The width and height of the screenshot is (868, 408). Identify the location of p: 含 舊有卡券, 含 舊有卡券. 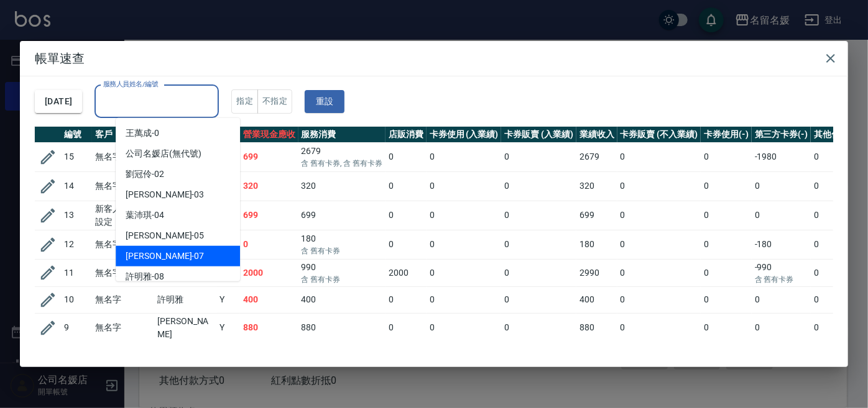
(342, 163).